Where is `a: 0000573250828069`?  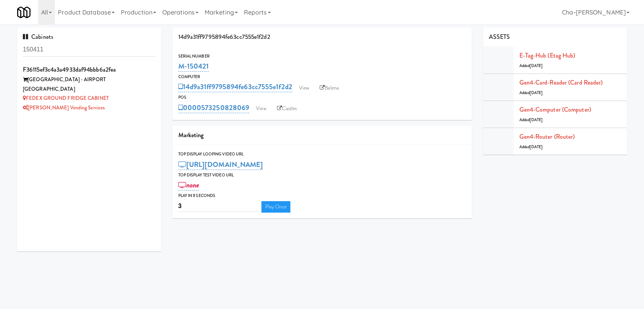 a: 0000573250828069 is located at coordinates (214, 108).